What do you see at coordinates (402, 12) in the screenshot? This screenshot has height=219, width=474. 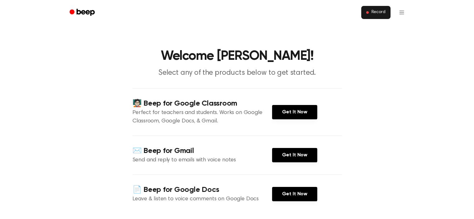 I see `button: Open menu` at bounding box center [402, 12].